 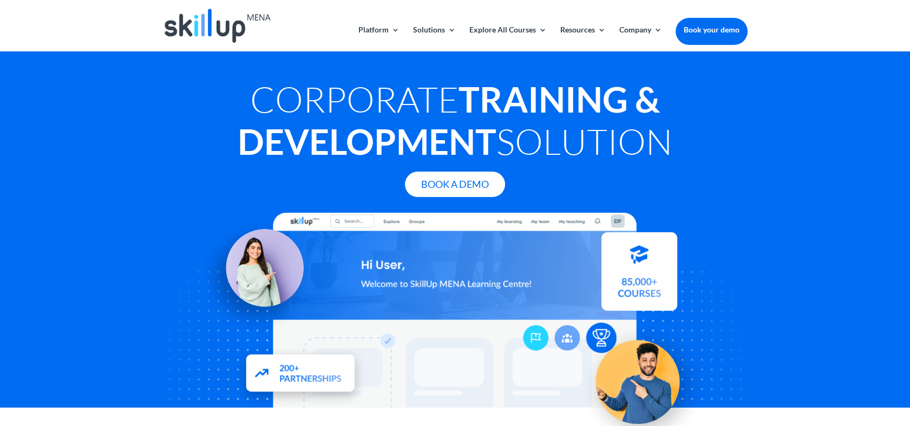 I want to click on img: Partners - SkillUp Mena, so click(x=300, y=375).